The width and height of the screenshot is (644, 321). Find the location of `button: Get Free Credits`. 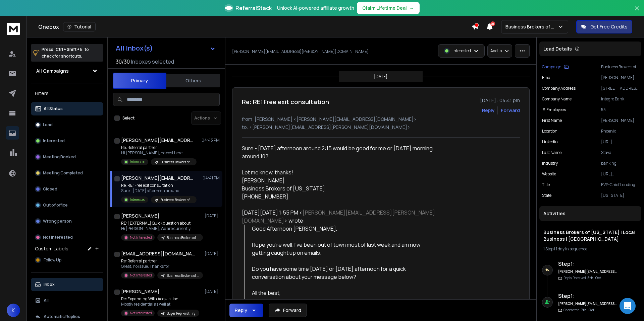

button: Get Free Credits is located at coordinates (604, 27).